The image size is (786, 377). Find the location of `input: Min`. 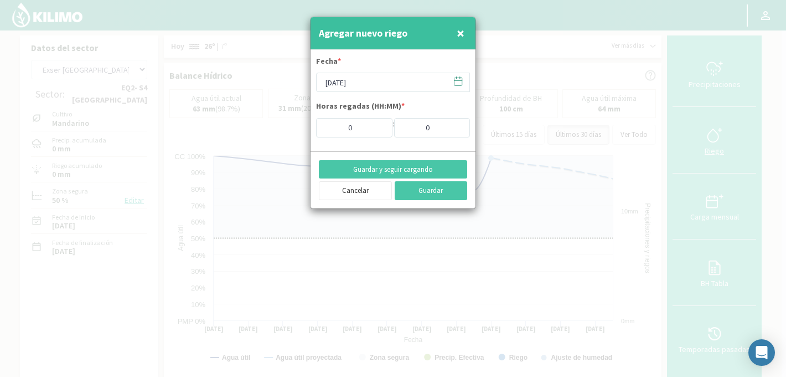

input: Min is located at coordinates (432, 127).